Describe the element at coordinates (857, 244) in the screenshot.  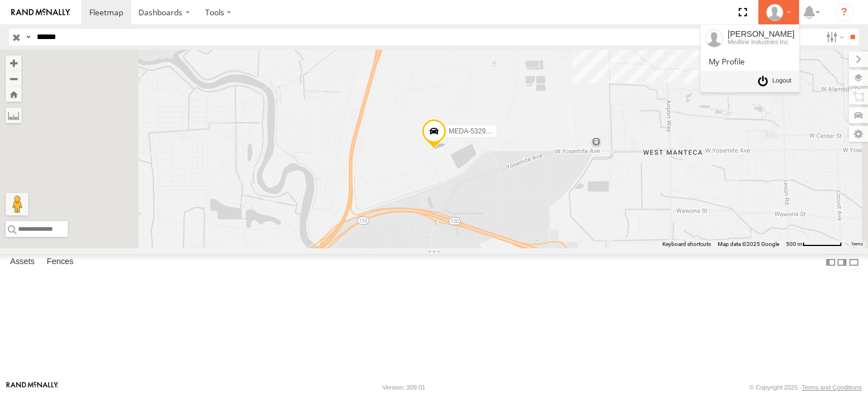
I see `a: Terms (opens in new tab)` at that location.